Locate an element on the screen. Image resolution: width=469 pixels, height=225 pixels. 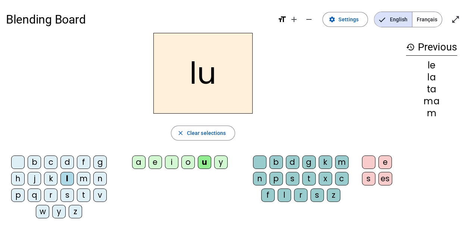
div: o is located at coordinates (188, 162).